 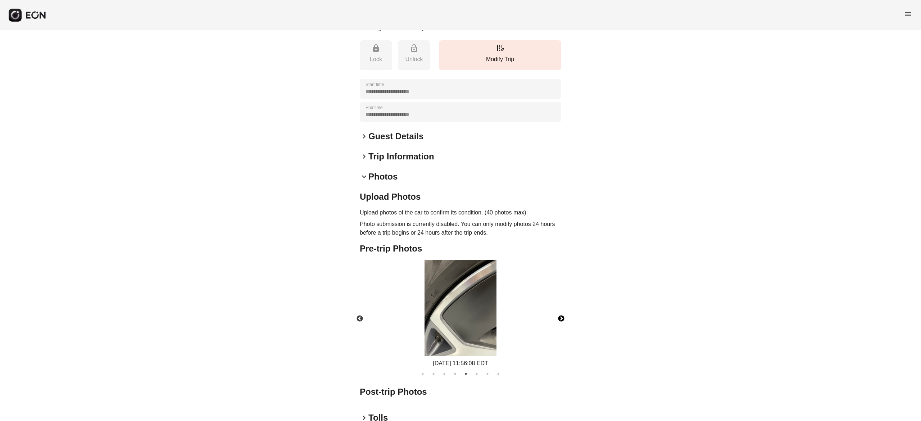 I want to click on button: 3, so click(x=444, y=374).